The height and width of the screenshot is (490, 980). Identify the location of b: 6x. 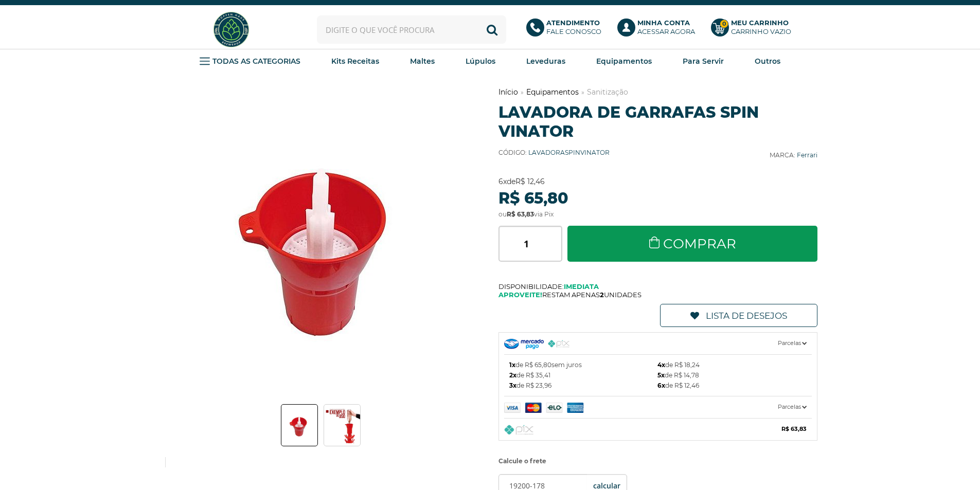
(661, 385).